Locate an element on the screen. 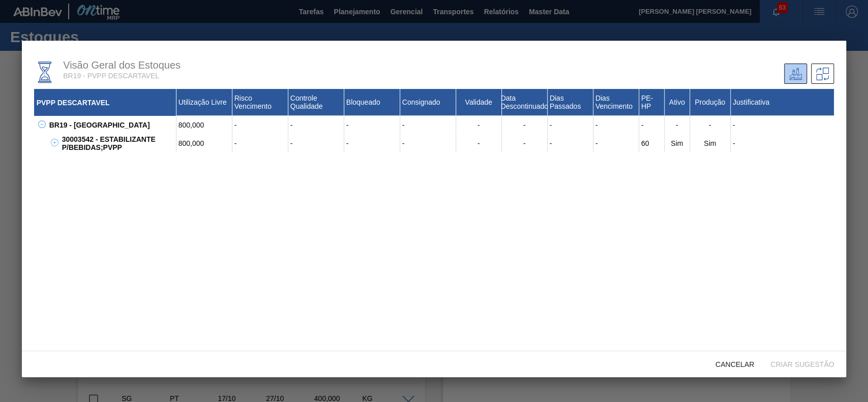 The height and width of the screenshot is (402, 868). div: Risco Vencimento is located at coordinates (260, 102).